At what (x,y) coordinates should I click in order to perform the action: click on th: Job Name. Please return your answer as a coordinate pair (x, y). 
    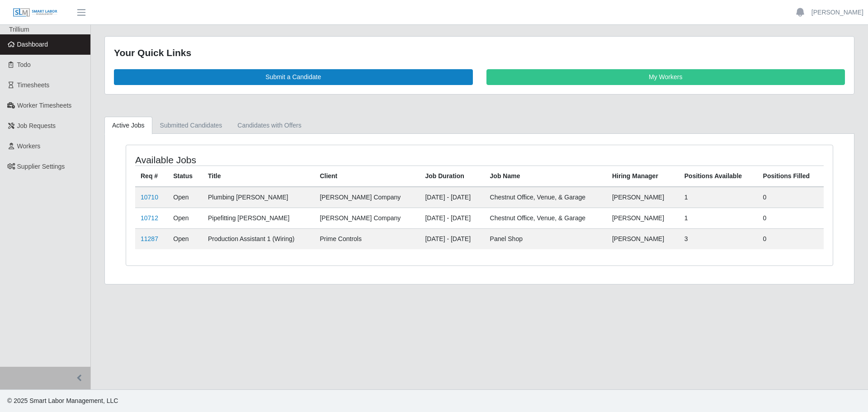
    Looking at the image, I should click on (546, 176).